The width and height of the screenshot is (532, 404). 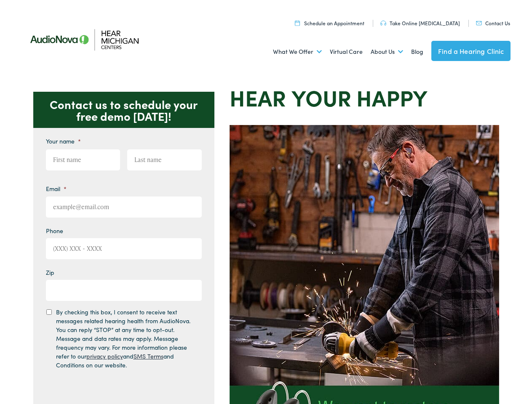 What do you see at coordinates (56, 189) in the screenshot?
I see `label: Email` at bounding box center [56, 189].